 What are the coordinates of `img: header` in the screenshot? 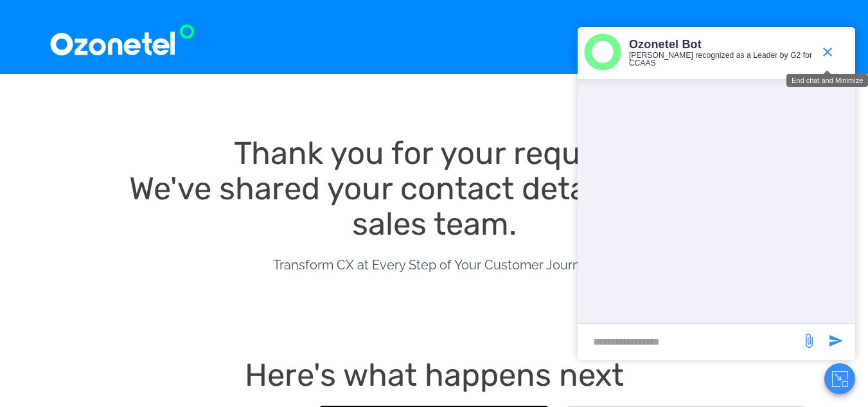 It's located at (603, 52).